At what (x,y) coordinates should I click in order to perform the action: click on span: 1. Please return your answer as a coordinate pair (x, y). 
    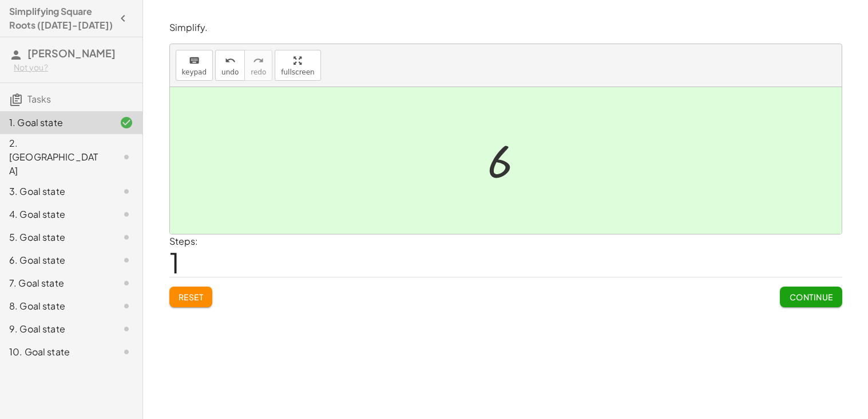
    Looking at the image, I should click on (175, 261).